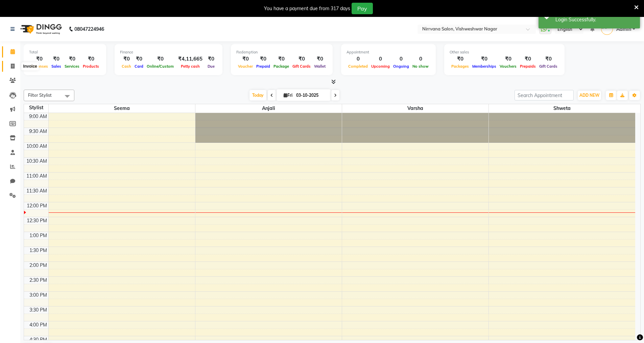 The width and height of the screenshot is (644, 343). What do you see at coordinates (528, 66) in the screenshot?
I see `span: Prepaids` at bounding box center [528, 66].